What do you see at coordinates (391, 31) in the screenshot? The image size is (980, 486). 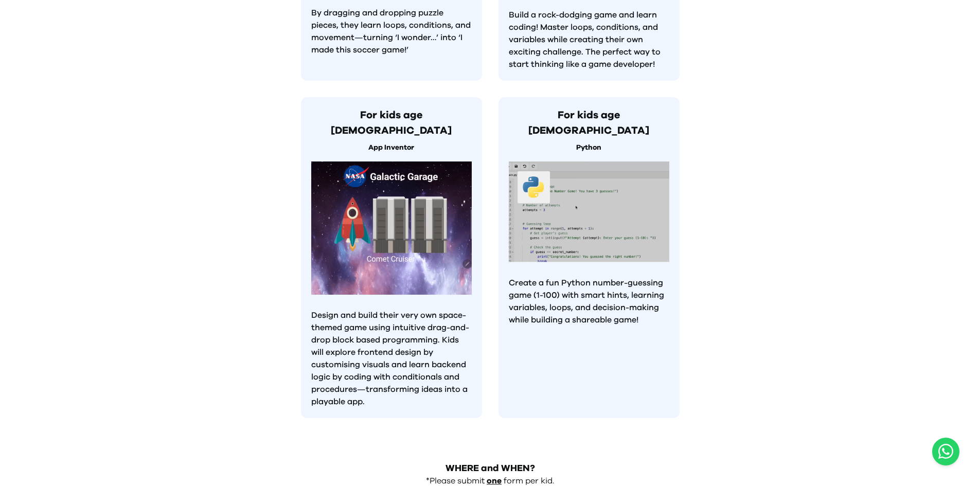 I see `p: By dragging and dropping puzzle pieces, they learn loops, conditions, and movement—turning ‘I won...` at bounding box center [391, 31].